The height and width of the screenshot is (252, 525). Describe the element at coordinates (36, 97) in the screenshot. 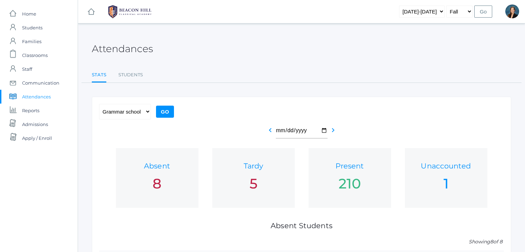

I see `span: Attendances` at that location.